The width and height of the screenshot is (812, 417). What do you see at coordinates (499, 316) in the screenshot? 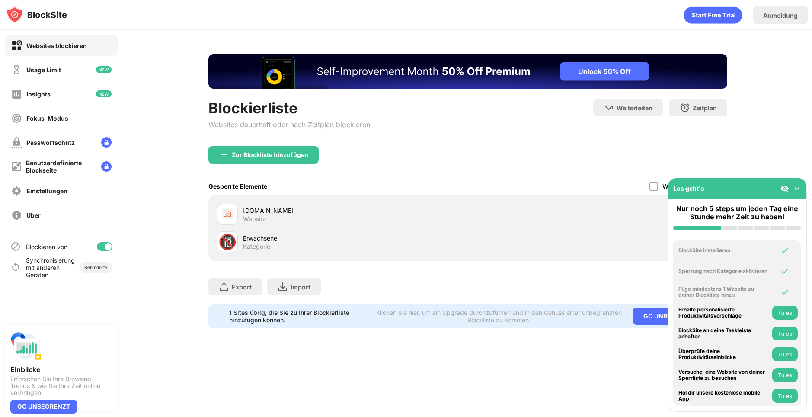
I see `div: Klicken Sie hier, um ein Upgrade durchzuführen und in den Genuss einer unbegrenzten Blockliste zu...` at bounding box center [499, 316].